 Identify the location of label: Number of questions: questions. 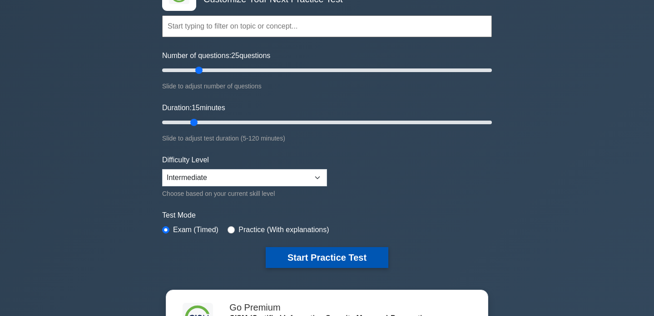
(216, 56).